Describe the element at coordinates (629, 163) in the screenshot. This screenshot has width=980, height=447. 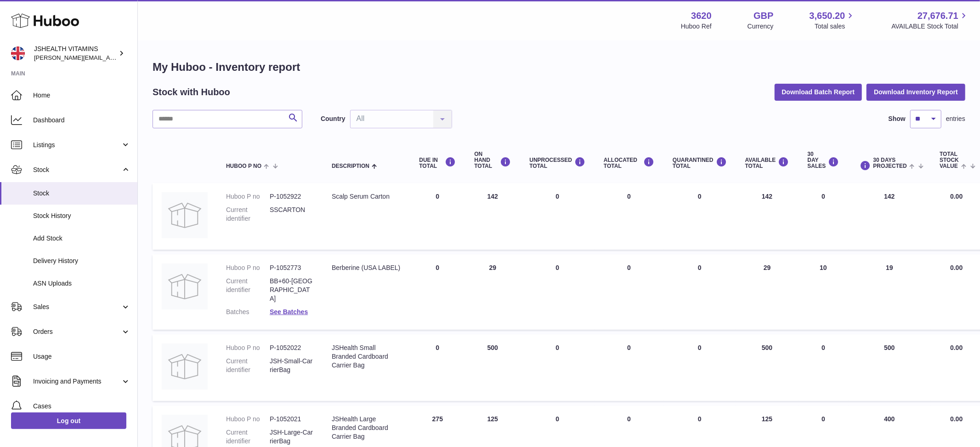
I see `div: ALLOCATED Total` at that location.